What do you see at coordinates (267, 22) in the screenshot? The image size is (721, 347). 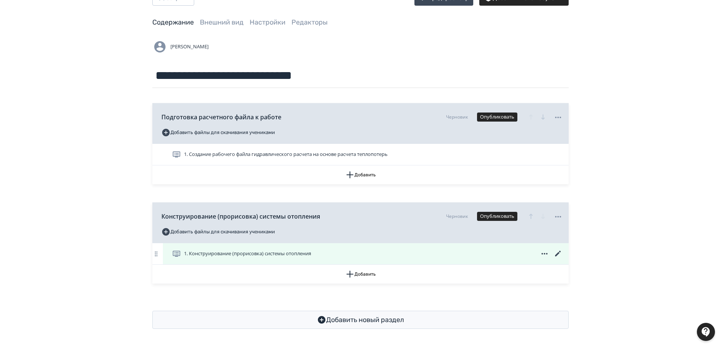 I see `a: Настройки` at bounding box center [267, 22].